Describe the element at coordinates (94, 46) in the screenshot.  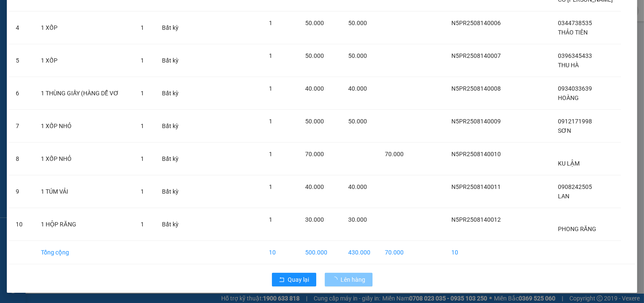
I see `li: (c) 2017` at that location.